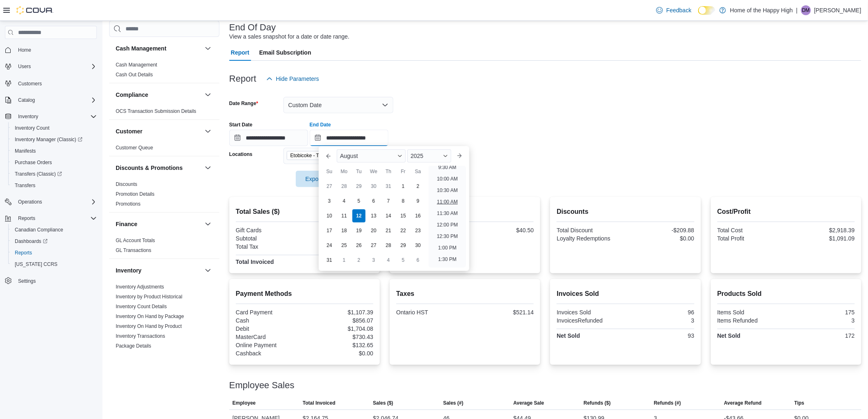 This screenshot has height=419, width=868. I want to click on span: Transfers (Classic), so click(54, 174).